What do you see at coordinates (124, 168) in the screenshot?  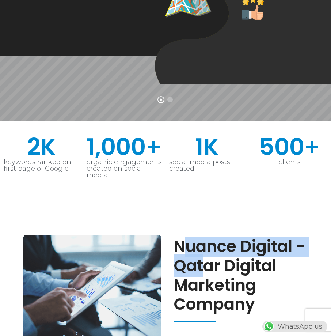 I see `div: organic engagements created on social media` at bounding box center [124, 168].